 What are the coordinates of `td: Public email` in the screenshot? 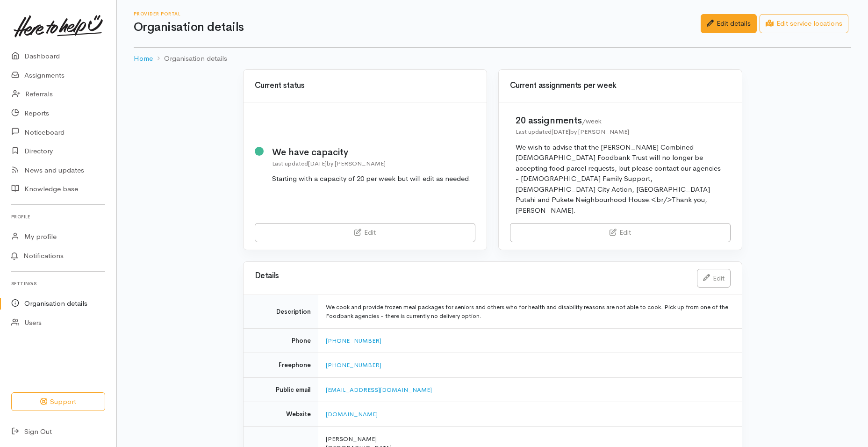 It's located at (281, 390).